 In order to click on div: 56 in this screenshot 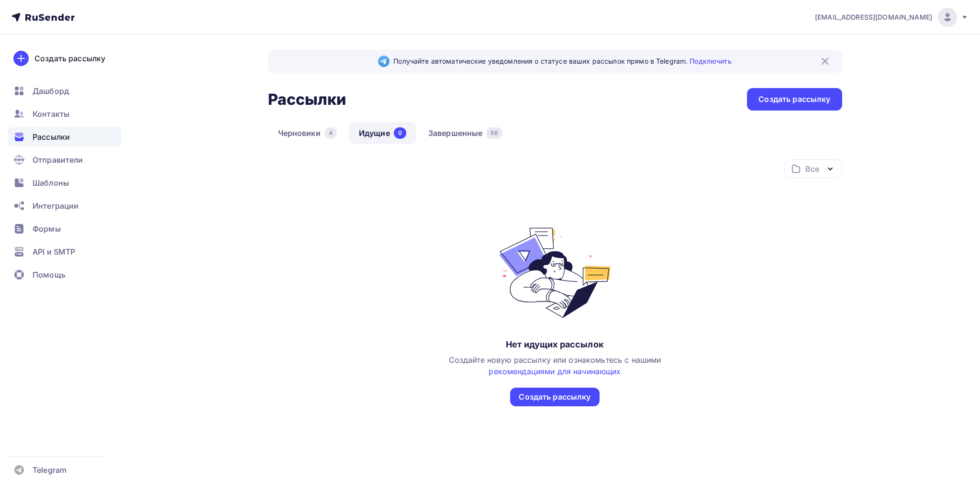, I will do `click(494, 133)`.